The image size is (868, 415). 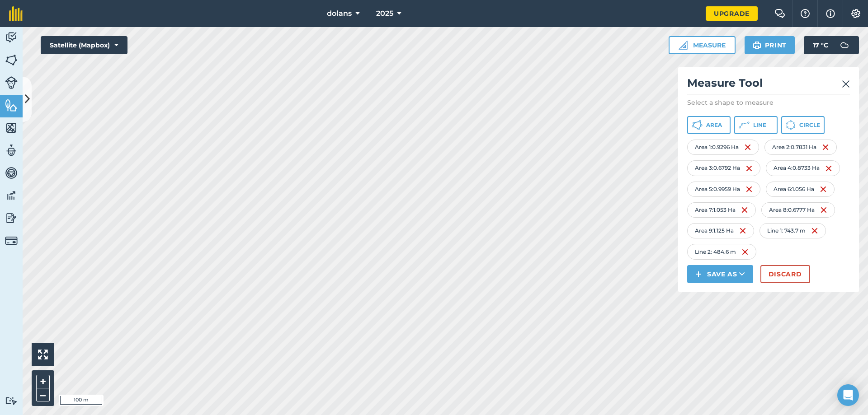 I want to click on img: Two speech bubbles overlapping with the left bubble in the forefront, so click(x=780, y=14).